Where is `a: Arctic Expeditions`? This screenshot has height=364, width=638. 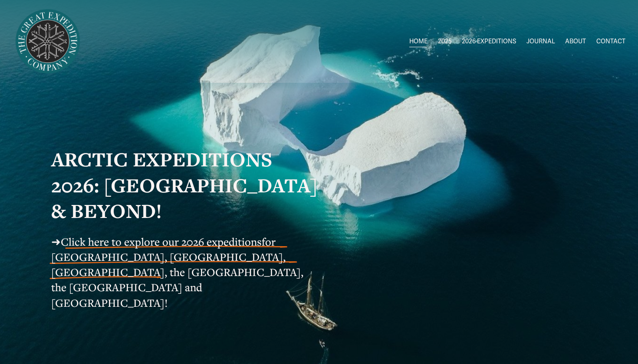
a: Arctic Expeditions is located at coordinates (48, 42).